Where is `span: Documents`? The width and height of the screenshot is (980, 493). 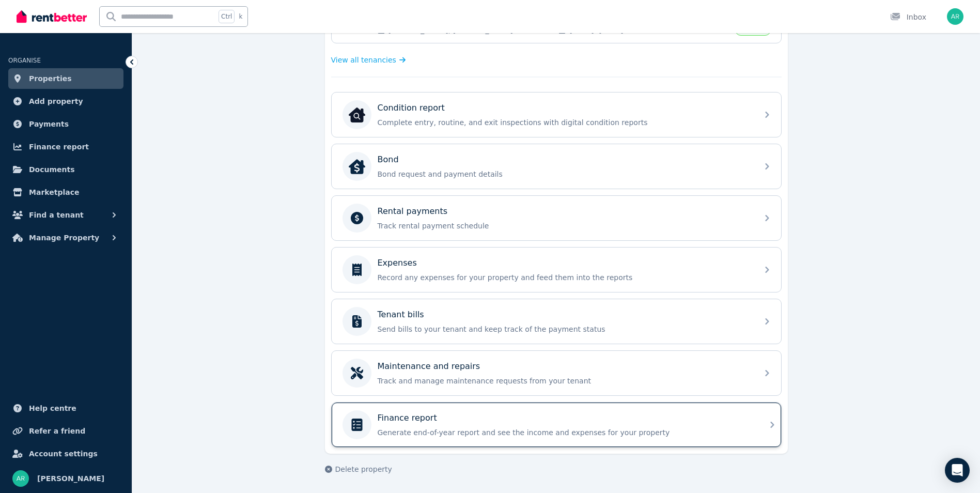 span: Documents is located at coordinates (51, 169).